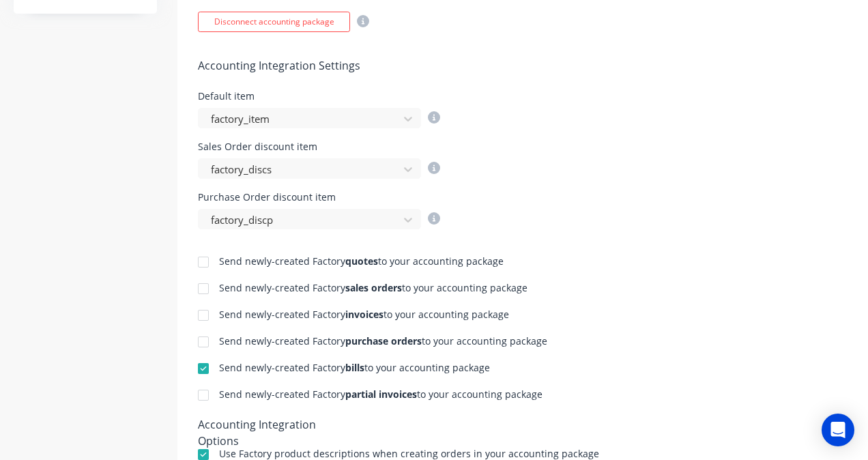  I want to click on button: Disconnect accounting package, so click(274, 22).